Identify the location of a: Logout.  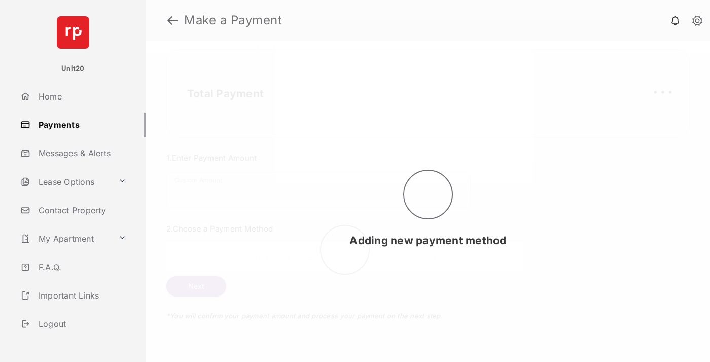
(81, 324).